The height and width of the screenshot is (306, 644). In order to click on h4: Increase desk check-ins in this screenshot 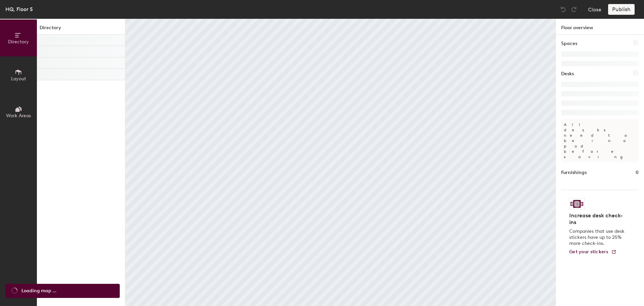, I will do `click(598, 219)`.